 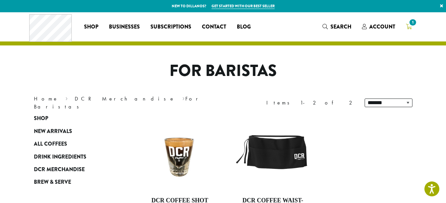 I want to click on span: Businesses, so click(x=124, y=27).